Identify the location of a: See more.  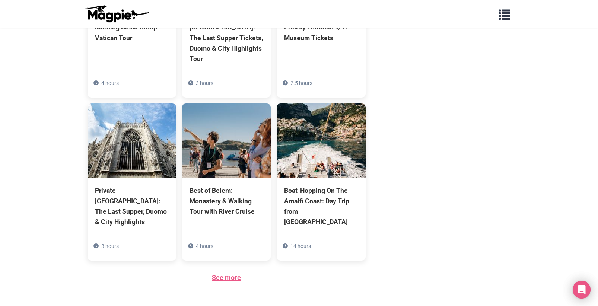
(227, 278).